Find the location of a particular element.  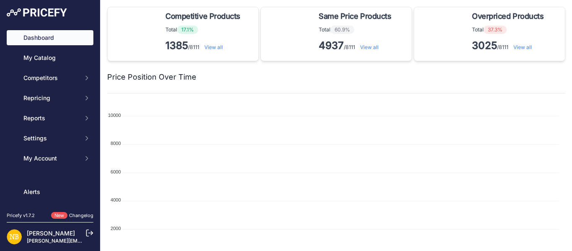

span: Same Price Products is located at coordinates (354, 16).